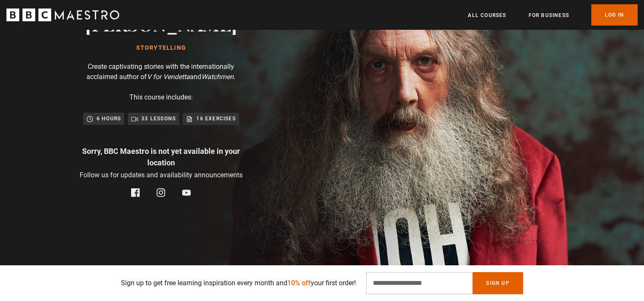 This screenshot has height=301, width=644. What do you see at coordinates (548, 15) in the screenshot?
I see `a: For business` at bounding box center [548, 15].